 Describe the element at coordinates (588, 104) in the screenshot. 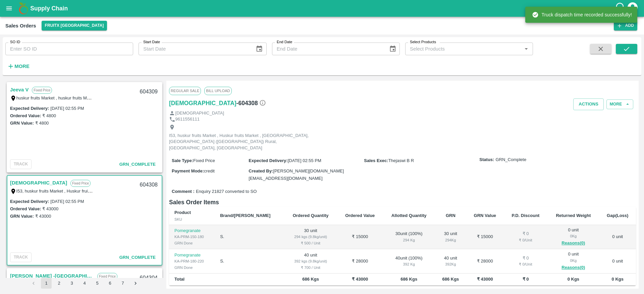

I see `button: Actions` at that location.